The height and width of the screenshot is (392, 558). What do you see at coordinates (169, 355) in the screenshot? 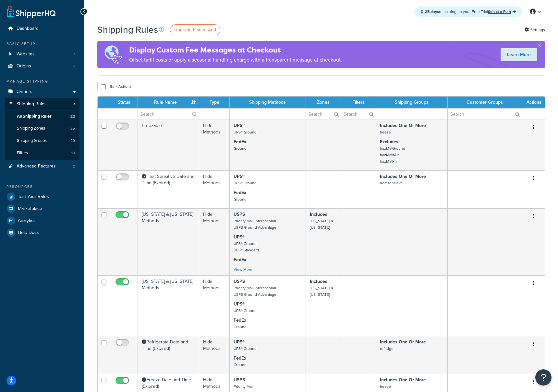
I see `td: Refrigerate Date and Time (Expired)` at bounding box center [169, 355].